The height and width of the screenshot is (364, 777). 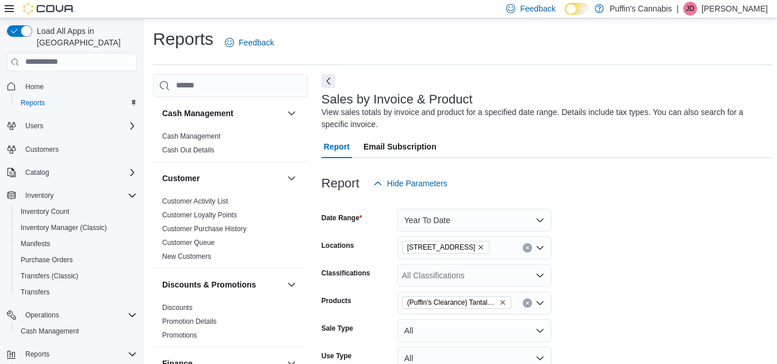 I want to click on button: Remove (Puffin's Clearance) Tantalus Labs - OG Platinum Mints Glass Tip Pre-Roll - Indica - 1x1g ..., so click(x=503, y=303).